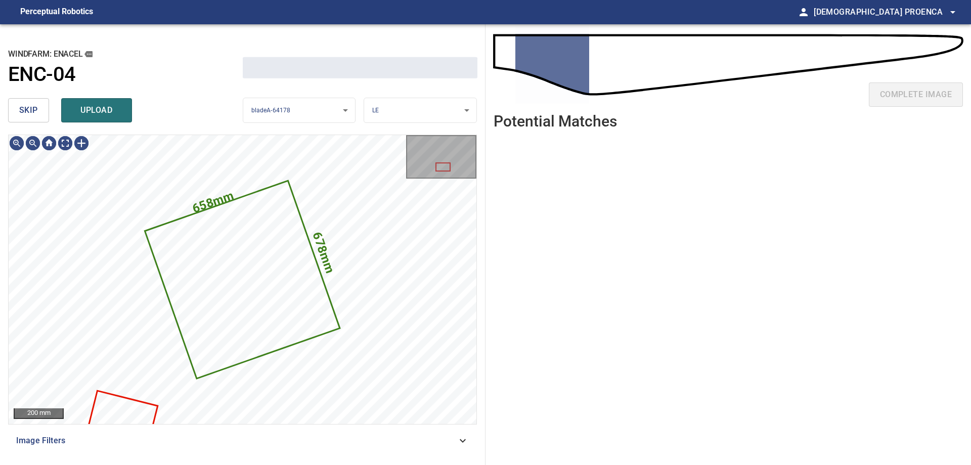 The width and height of the screenshot is (971, 465). Describe the element at coordinates (33, 143) in the screenshot. I see `div: Zoom out` at that location.